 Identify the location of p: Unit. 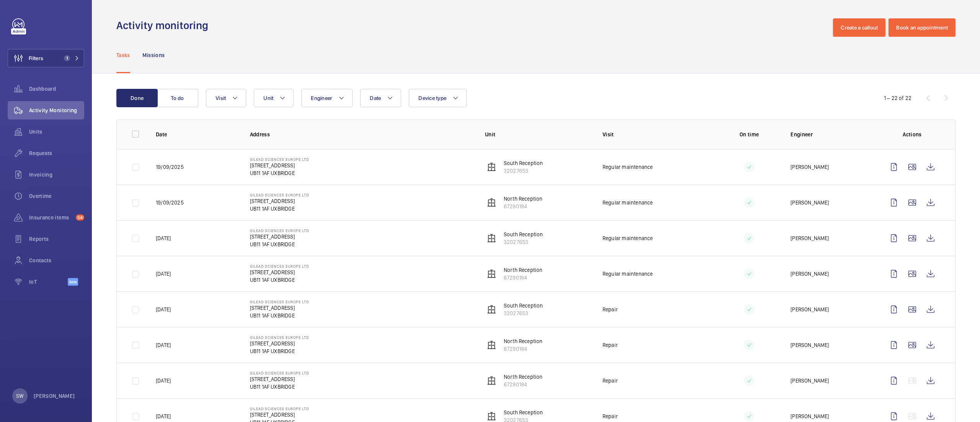
(537, 134).